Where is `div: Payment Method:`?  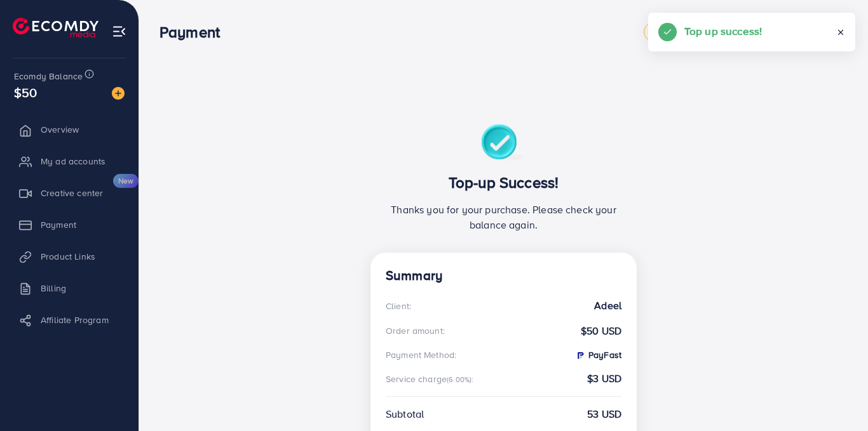
div: Payment Method: is located at coordinates (421, 355).